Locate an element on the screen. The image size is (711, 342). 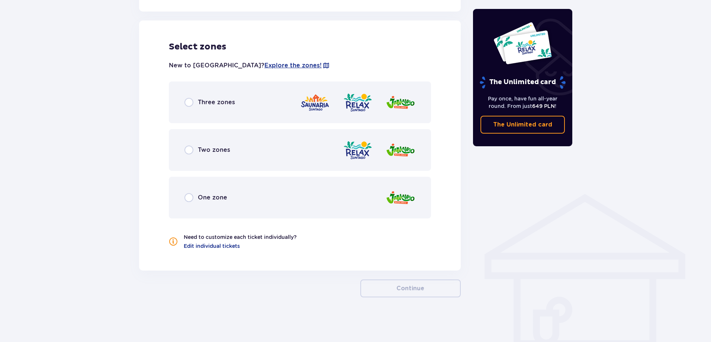
p: Two zones is located at coordinates (214, 150).